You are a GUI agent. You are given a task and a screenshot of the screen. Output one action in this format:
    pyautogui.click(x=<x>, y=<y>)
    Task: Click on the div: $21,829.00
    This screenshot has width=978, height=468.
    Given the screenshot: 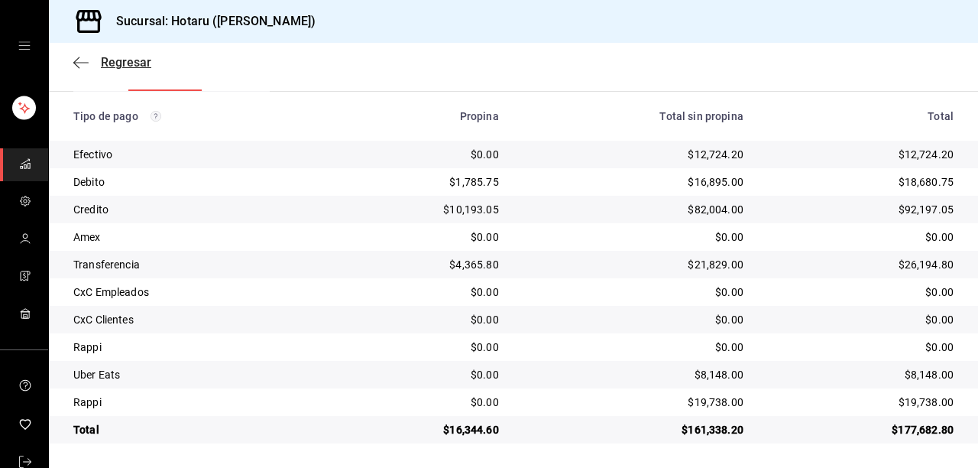 What is the action you would take?
    pyautogui.click(x=634, y=264)
    